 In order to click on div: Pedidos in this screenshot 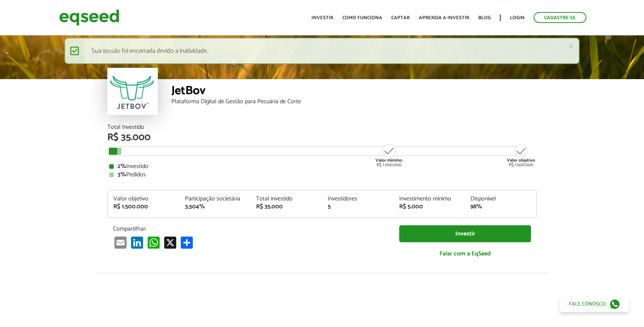, I will do `click(322, 175)`.